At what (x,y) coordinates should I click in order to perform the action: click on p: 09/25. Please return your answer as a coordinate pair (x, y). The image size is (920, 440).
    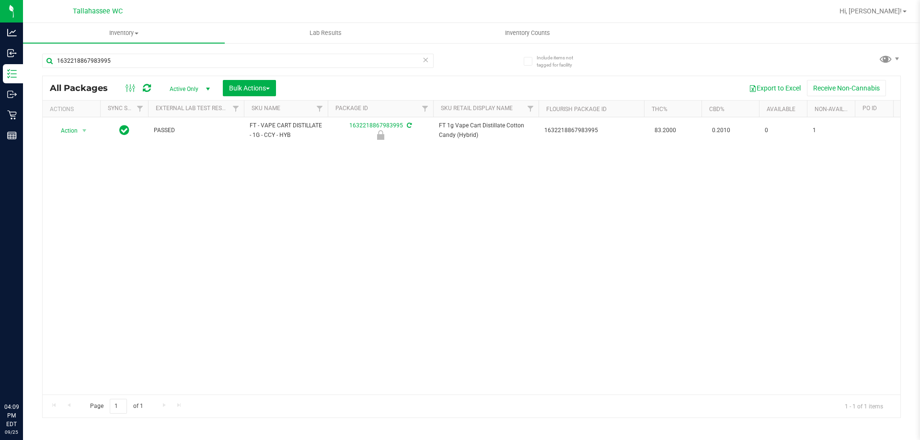
    Looking at the image, I should click on (11, 432).